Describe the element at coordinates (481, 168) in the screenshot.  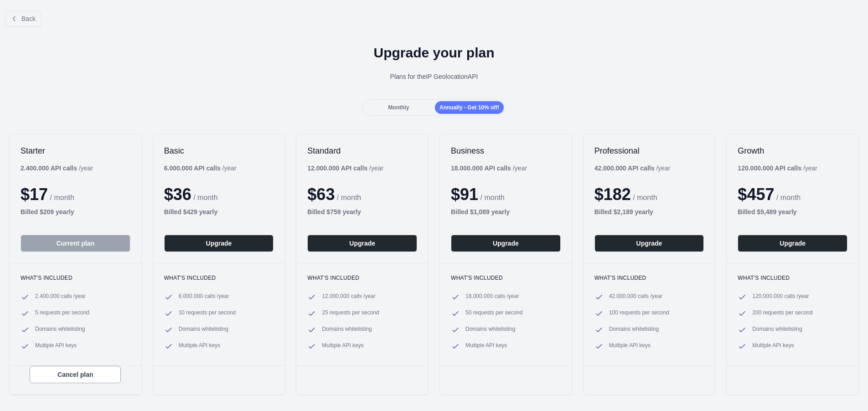
I see `b: 18.000.000 API calls` at that location.